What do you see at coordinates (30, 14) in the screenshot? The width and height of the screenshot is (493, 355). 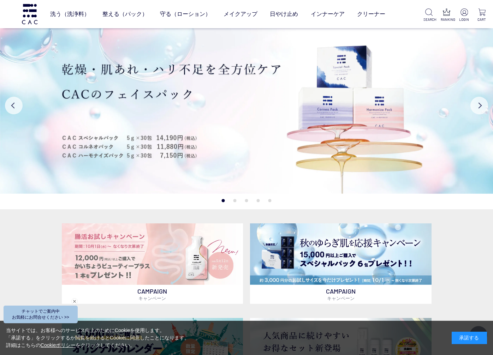 I see `img: logo` at bounding box center [30, 14].